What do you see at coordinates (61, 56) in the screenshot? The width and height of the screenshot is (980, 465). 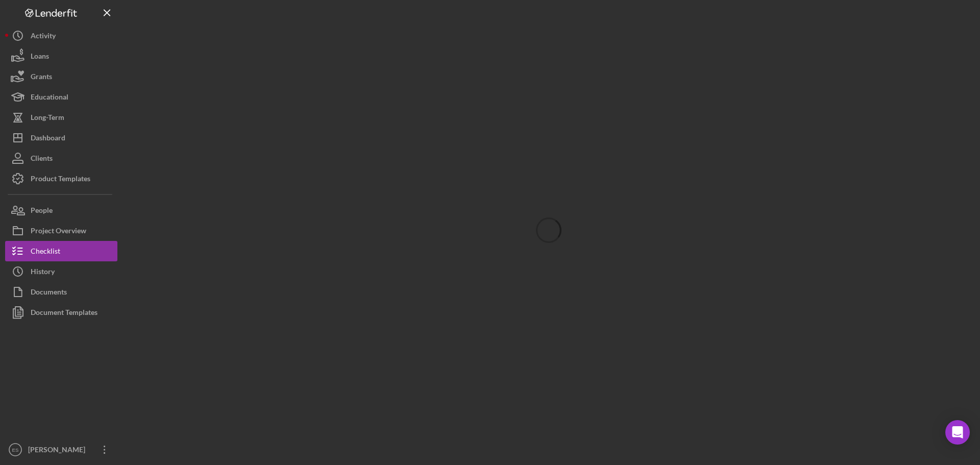 I see `a: Loans` at bounding box center [61, 56].